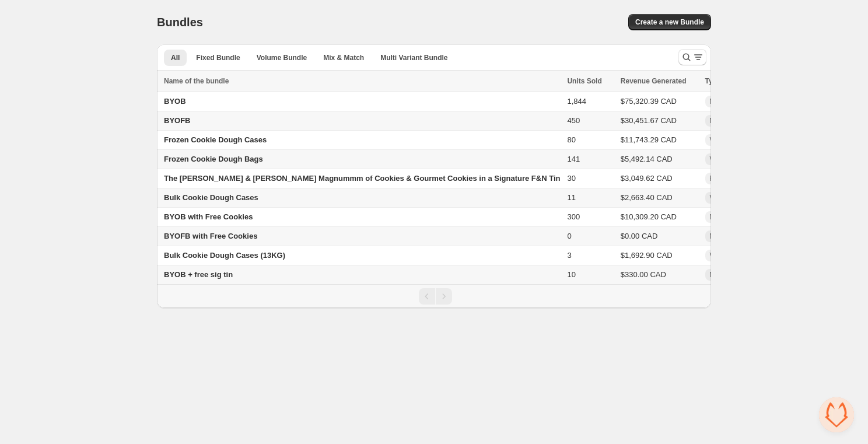  What do you see at coordinates (647, 178) in the screenshot?
I see `span: $3,049.62 CAD` at bounding box center [647, 178].